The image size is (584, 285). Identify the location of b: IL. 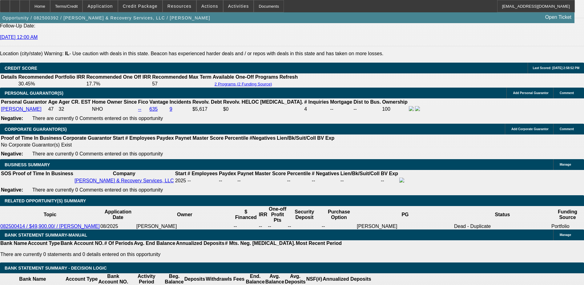
(67, 53).